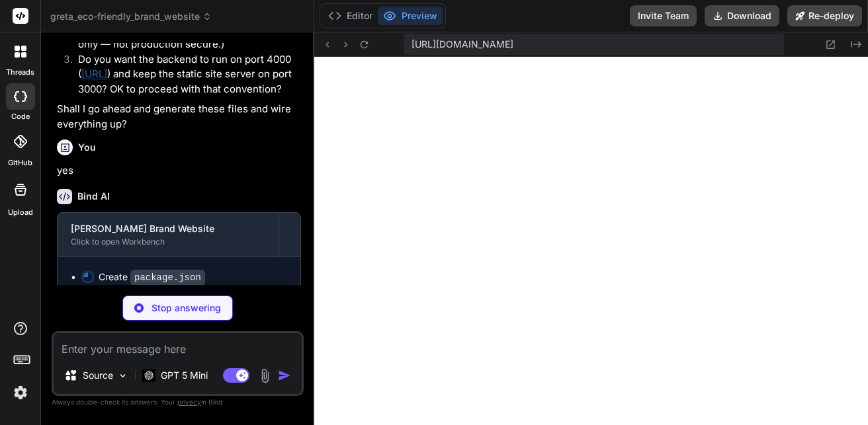  Describe the element at coordinates (824, 16) in the screenshot. I see `button: Re-deploy` at that location.